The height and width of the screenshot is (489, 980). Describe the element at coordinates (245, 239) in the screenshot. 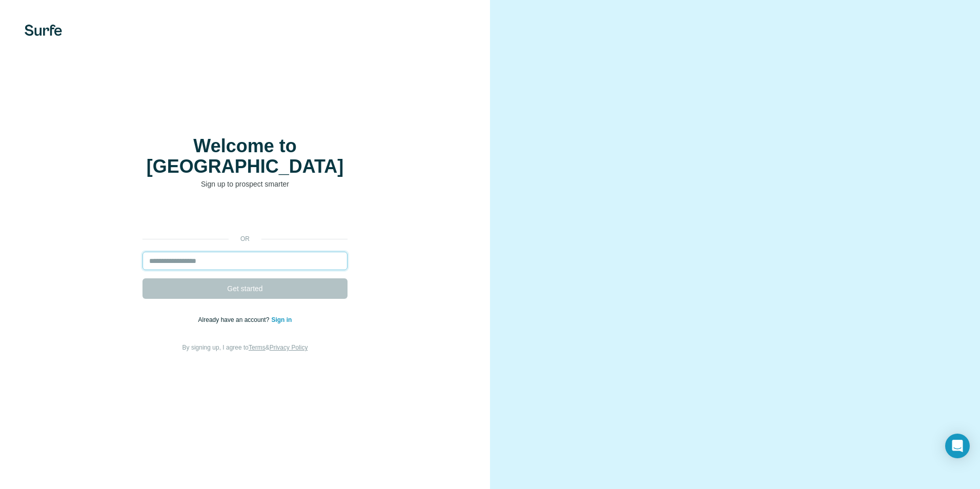

I see `p: or` at that location.